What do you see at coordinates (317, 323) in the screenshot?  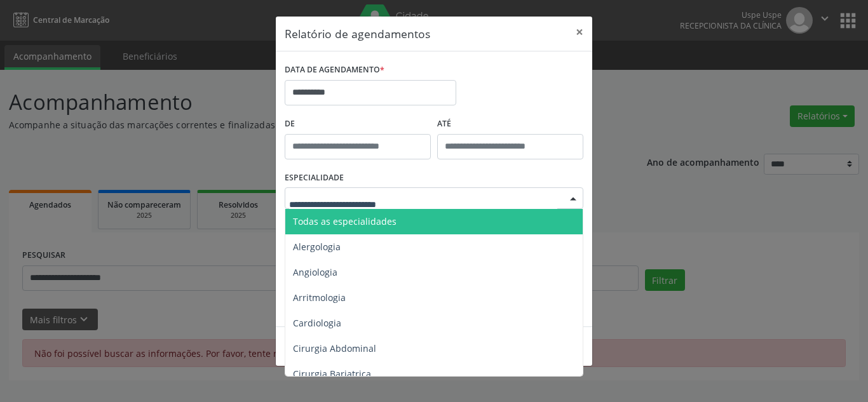 I see `span: Cardiologia` at bounding box center [317, 323].